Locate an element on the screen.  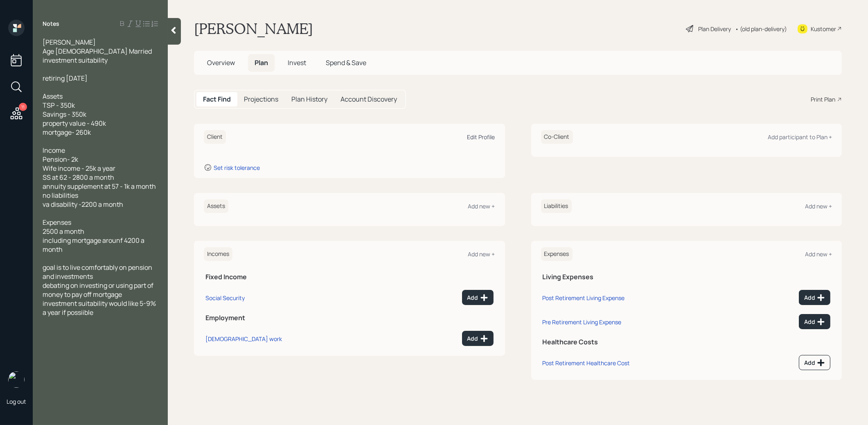
label: Notes is located at coordinates (51, 23).